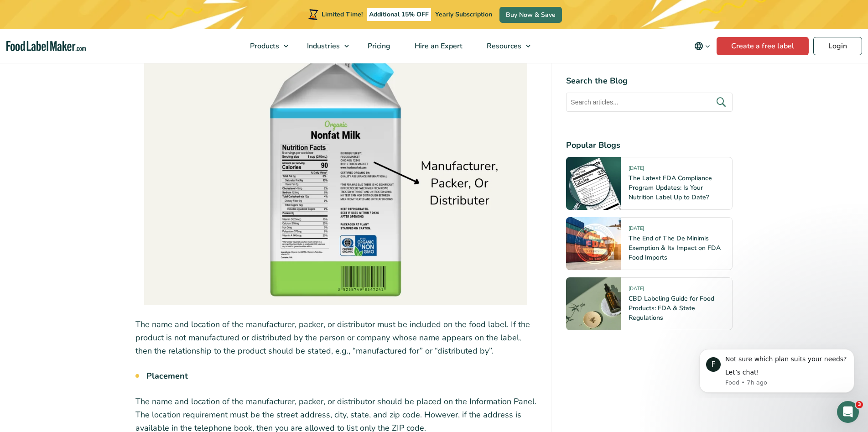 The height and width of the screenshot is (432, 868). What do you see at coordinates (46, 46) in the screenshot?
I see `a: Food Label Maker homepage` at bounding box center [46, 46].